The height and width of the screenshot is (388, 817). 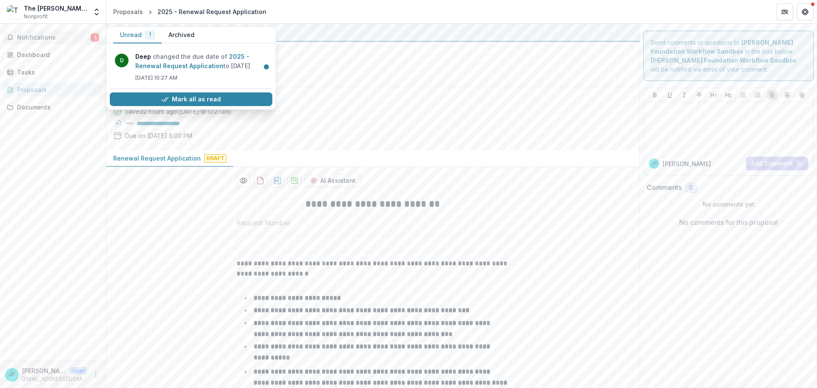 I want to click on a: Dashboard, so click(x=53, y=54).